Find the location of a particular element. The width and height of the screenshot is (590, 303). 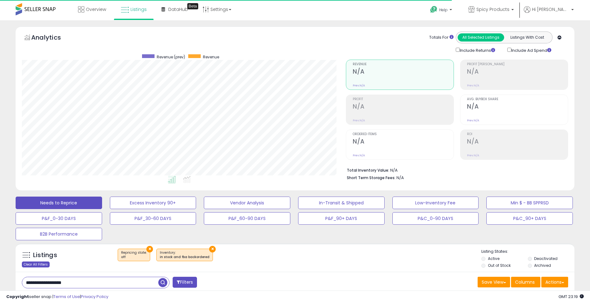

button: P&C_90+ DAYS is located at coordinates (530, 219).